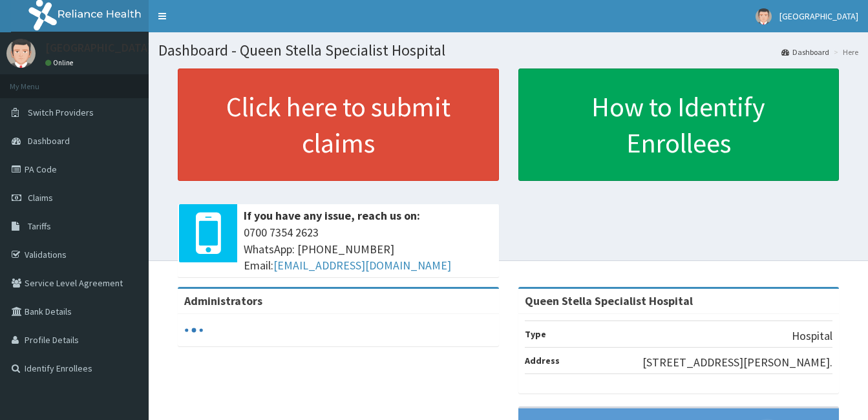 The width and height of the screenshot is (868, 420). Describe the element at coordinates (60, 112) in the screenshot. I see `span: Switch Providers` at that location.